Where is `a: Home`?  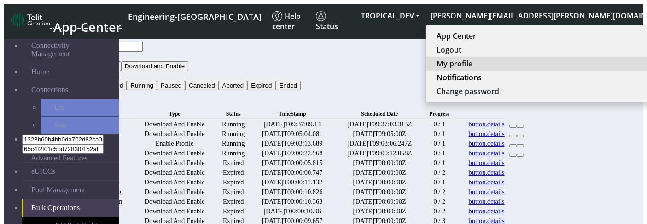
a: Home is located at coordinates (70, 72).